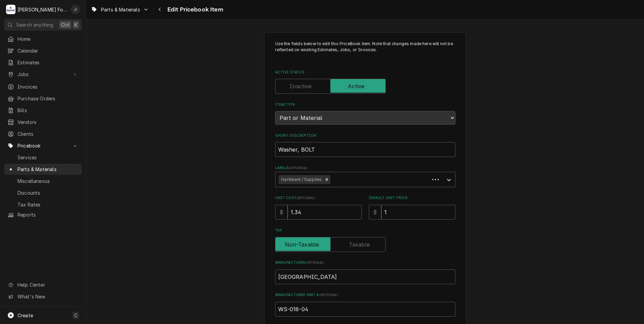  I want to click on div: Active Status, so click(365, 82).